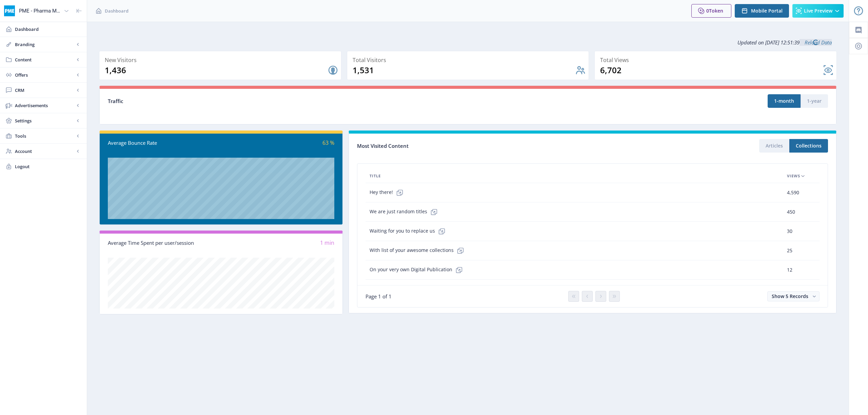  What do you see at coordinates (712, 11) in the screenshot?
I see `button: 0Token` at bounding box center [712, 11].